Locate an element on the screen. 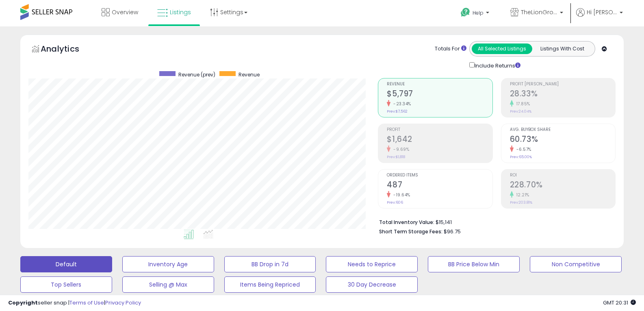 Image resolution: width=644 pixels, height=311 pixels. span: Avg. Buybox Share is located at coordinates (562, 130).